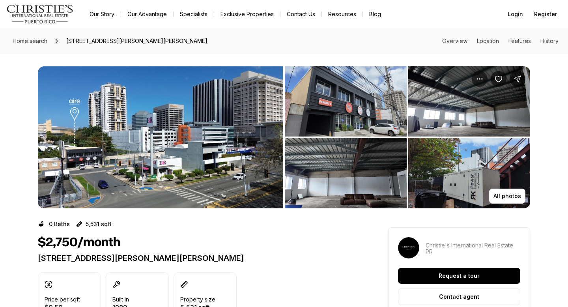 The width and height of the screenshot is (568, 307). I want to click on li: 2 of 4, so click(407, 137).